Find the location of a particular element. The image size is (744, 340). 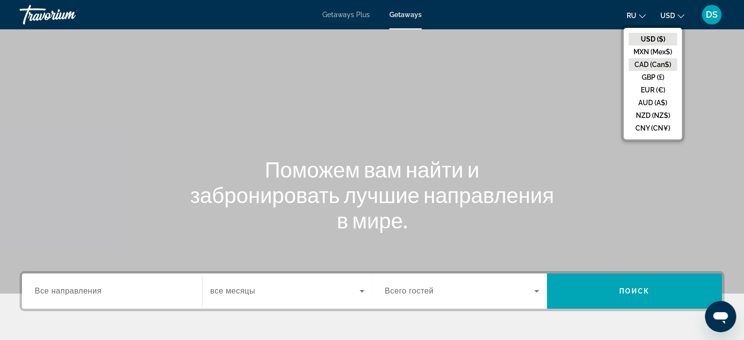

span: USD is located at coordinates (668, 16).